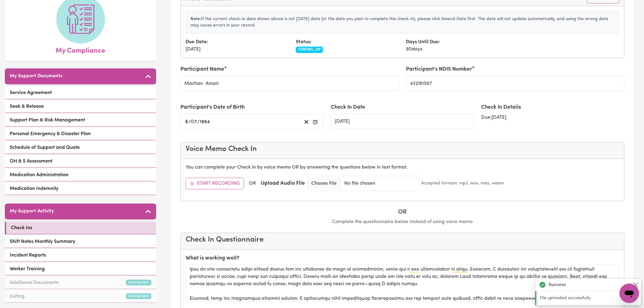 The image size is (644, 308). What do you see at coordinates (80, 283) in the screenshot?
I see `a: Additional DocumentsComing Soon` at bounding box center [80, 283].